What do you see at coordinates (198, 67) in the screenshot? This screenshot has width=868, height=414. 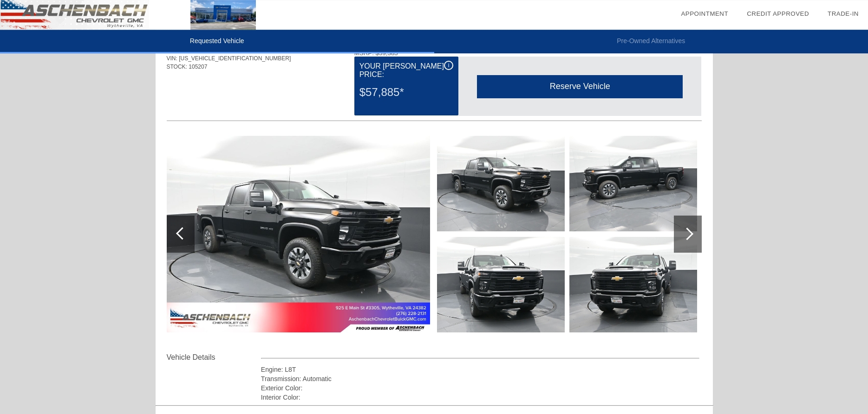 I see `span: 105207` at bounding box center [198, 67].